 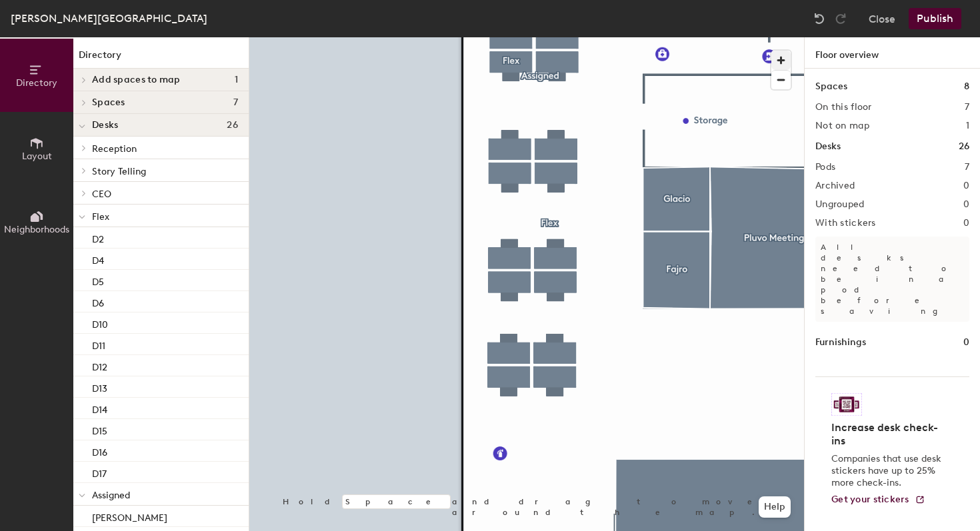 What do you see at coordinates (774, 507) in the screenshot?
I see `button: Help` at bounding box center [774, 507].